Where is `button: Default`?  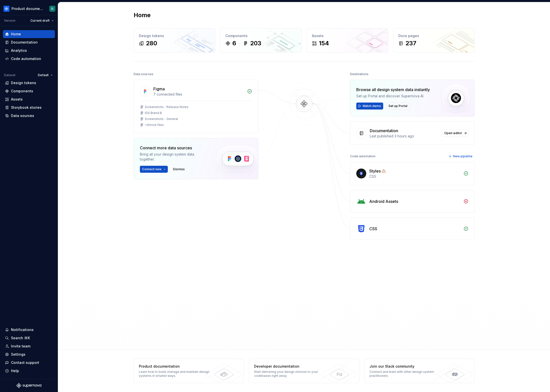 button: Default is located at coordinates (45, 75).